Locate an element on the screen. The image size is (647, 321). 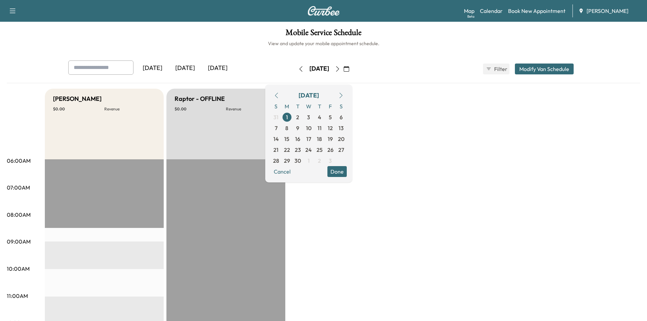
button: Done is located at coordinates (337, 172).